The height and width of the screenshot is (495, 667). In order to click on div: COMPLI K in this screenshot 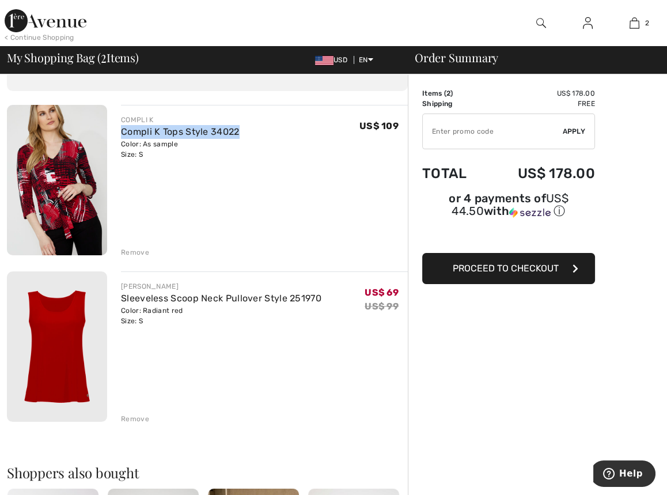, I will do `click(180, 120)`.